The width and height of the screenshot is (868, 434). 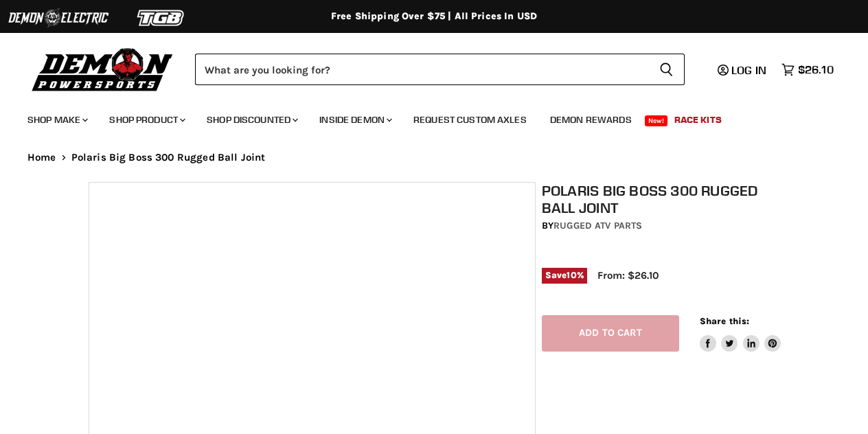 I want to click on img: Demon Electric Logo 2, so click(x=58, y=18).